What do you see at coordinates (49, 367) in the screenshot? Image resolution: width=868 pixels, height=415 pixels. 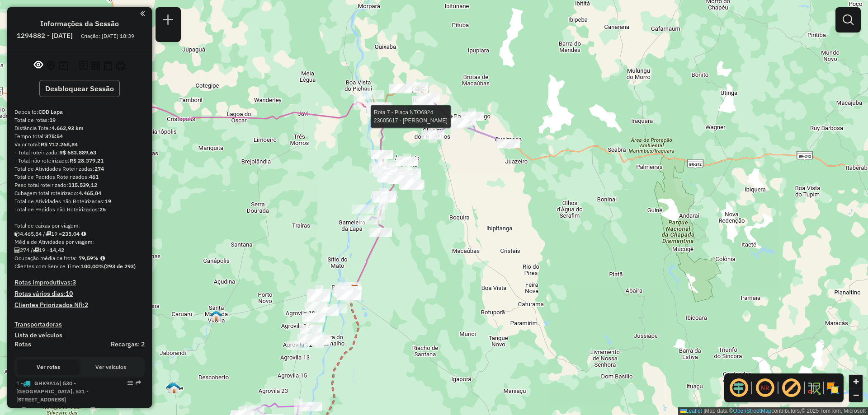 I see `button: Ver rotas` at bounding box center [49, 367].